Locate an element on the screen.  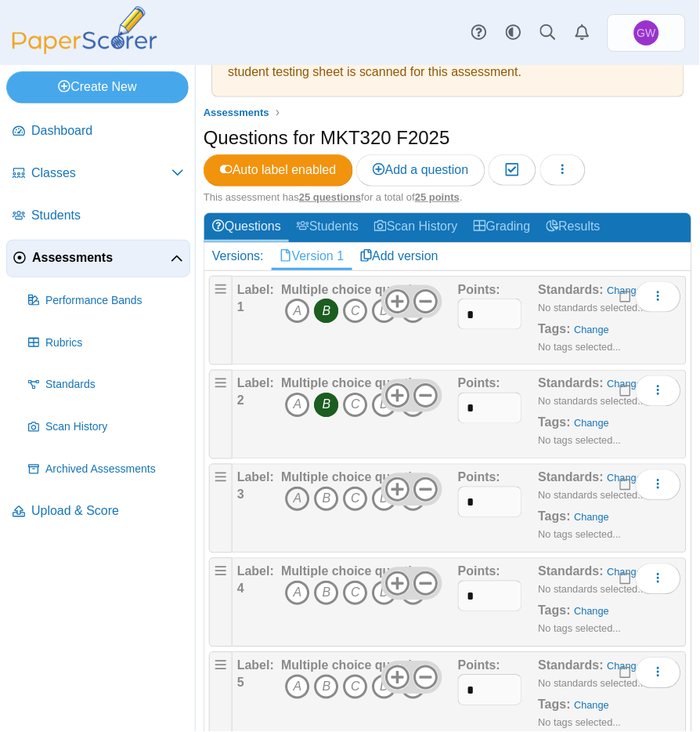
b: 2 is located at coordinates (241, 401).